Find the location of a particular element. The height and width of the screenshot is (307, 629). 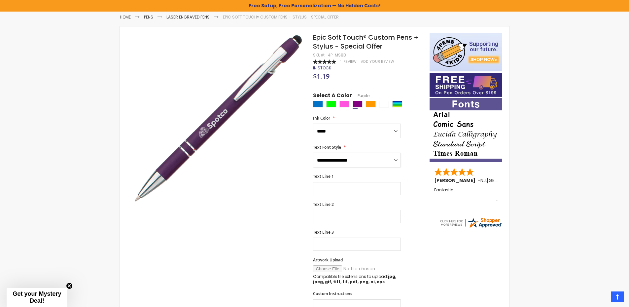

div: Get your Mystery Deal!Close teaser is located at coordinates (37, 297).